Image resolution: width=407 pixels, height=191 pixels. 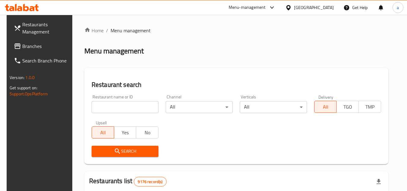 I want to click on span: 9176 record(s), so click(x=150, y=181).